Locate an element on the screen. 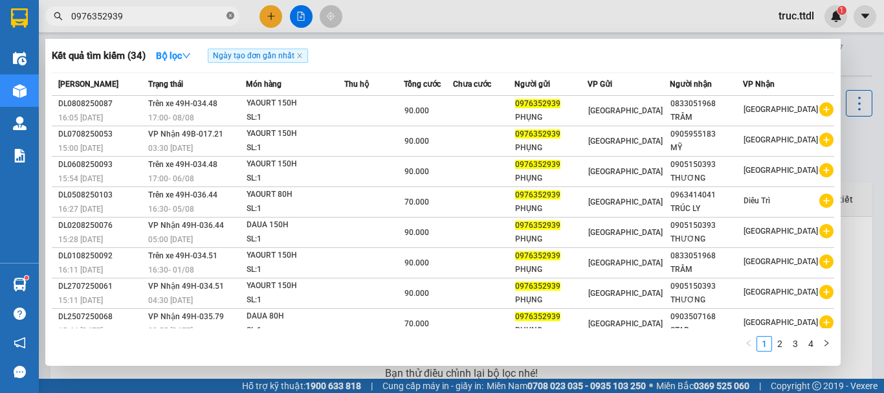  div: DAUA 80H is located at coordinates (295, 317).